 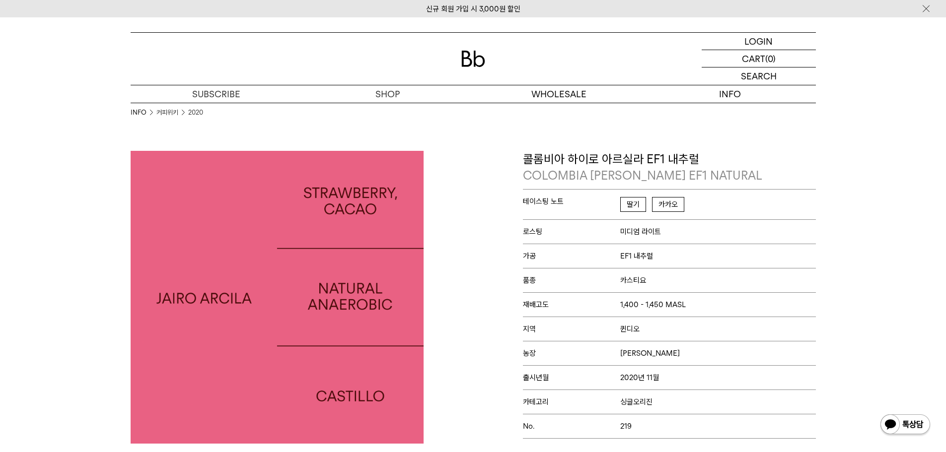 I want to click on span: 딸기, so click(x=633, y=205).